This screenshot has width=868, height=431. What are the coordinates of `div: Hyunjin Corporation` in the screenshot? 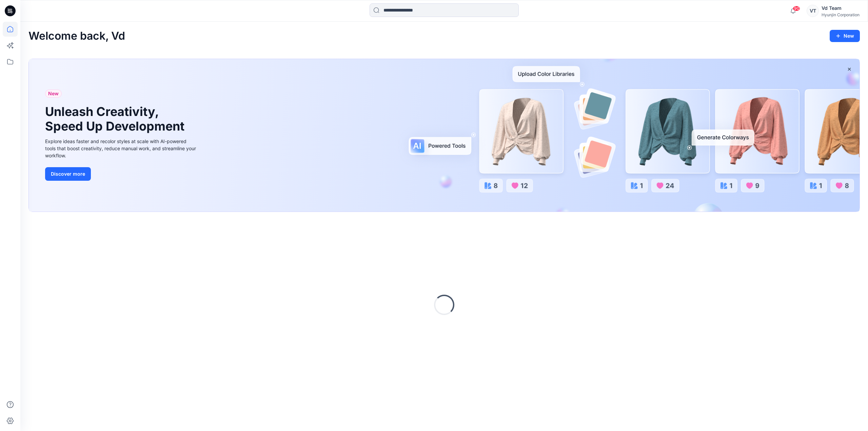 It's located at (841, 15).